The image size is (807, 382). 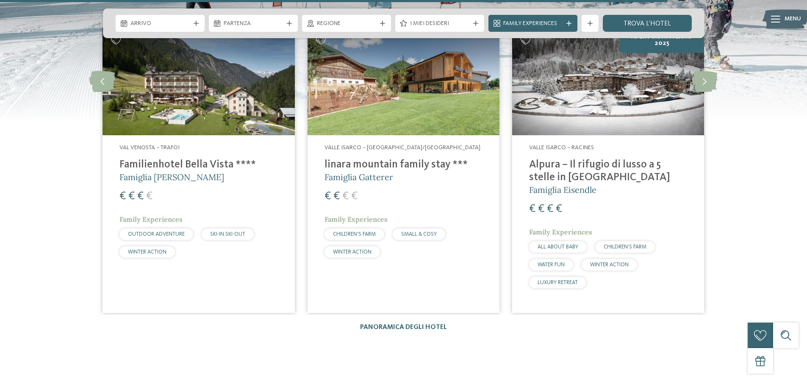 I want to click on span: OUTDOOR ADVENTURE, so click(x=156, y=234).